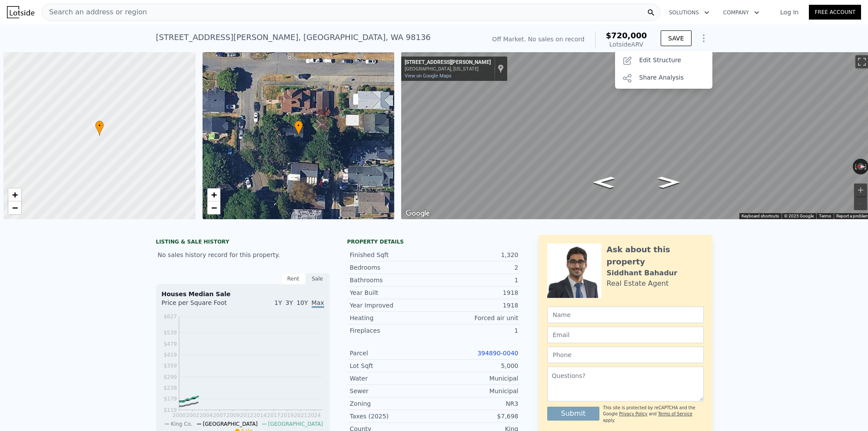  Describe the element at coordinates (498, 353) in the screenshot. I see `a: 394890-0040` at that location.